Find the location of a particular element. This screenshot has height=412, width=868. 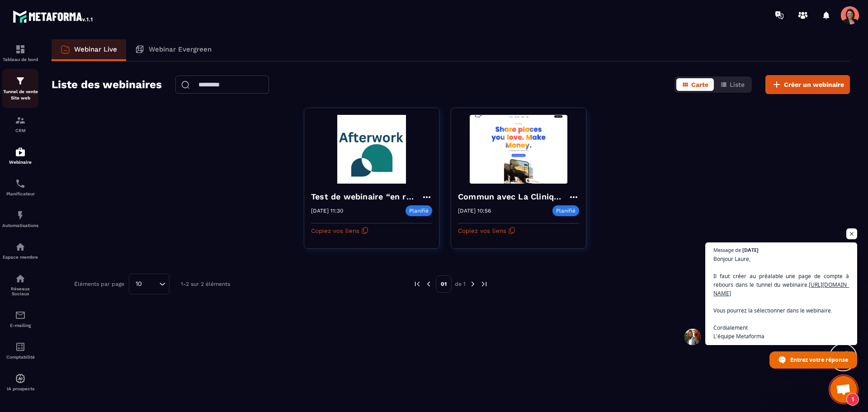

img: accountant is located at coordinates (20, 347).